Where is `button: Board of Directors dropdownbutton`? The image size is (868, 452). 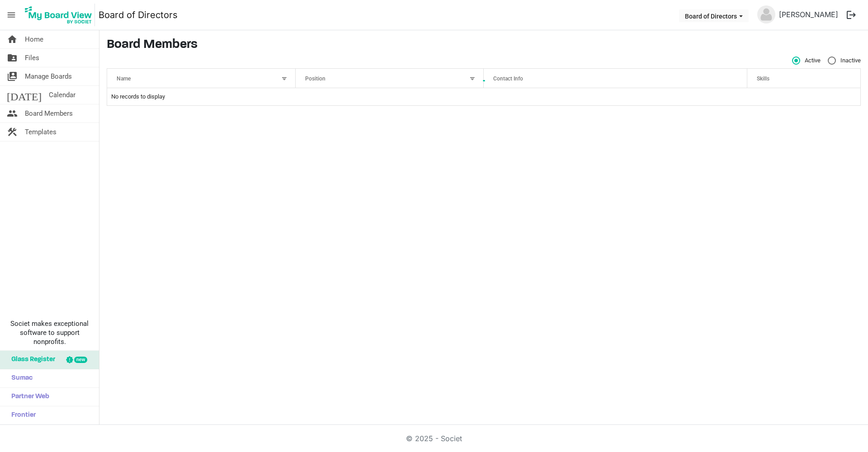
button: Board of Directors dropdownbutton is located at coordinates (714, 16).